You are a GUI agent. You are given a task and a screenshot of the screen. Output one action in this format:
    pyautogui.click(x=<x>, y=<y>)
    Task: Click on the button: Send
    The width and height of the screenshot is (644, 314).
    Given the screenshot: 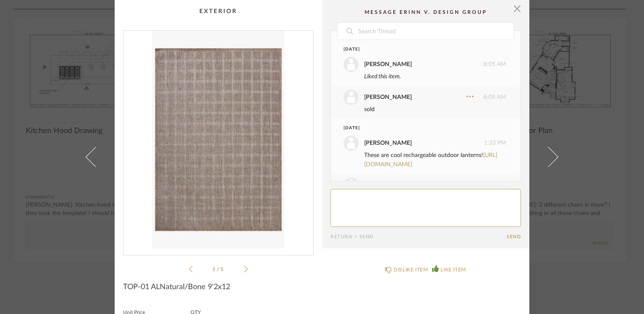 What is the action you would take?
    pyautogui.click(x=514, y=237)
    